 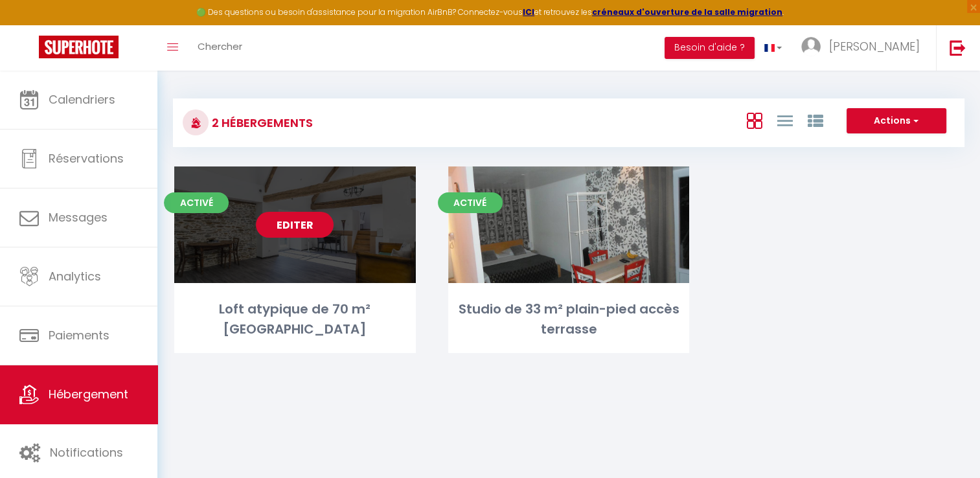 What do you see at coordinates (754, 120) in the screenshot?
I see `a: Vue en Box` at bounding box center [754, 120].